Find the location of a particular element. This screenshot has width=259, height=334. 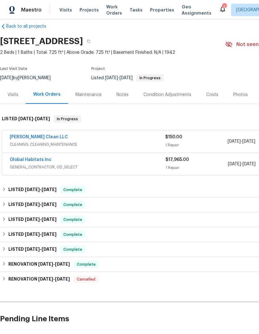

div: Condition Adjustments is located at coordinates (167, 95).